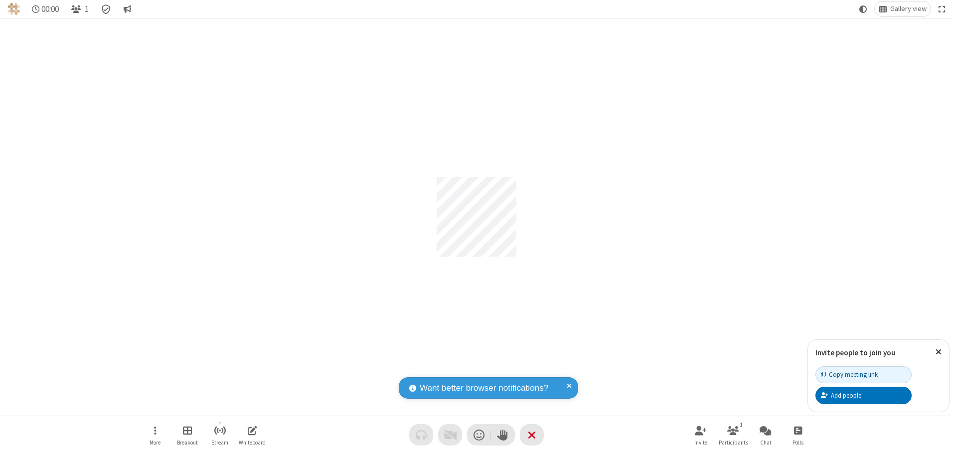 The width and height of the screenshot is (953, 453). Describe the element at coordinates (87, 9) in the screenshot. I see `span: 1` at that location.